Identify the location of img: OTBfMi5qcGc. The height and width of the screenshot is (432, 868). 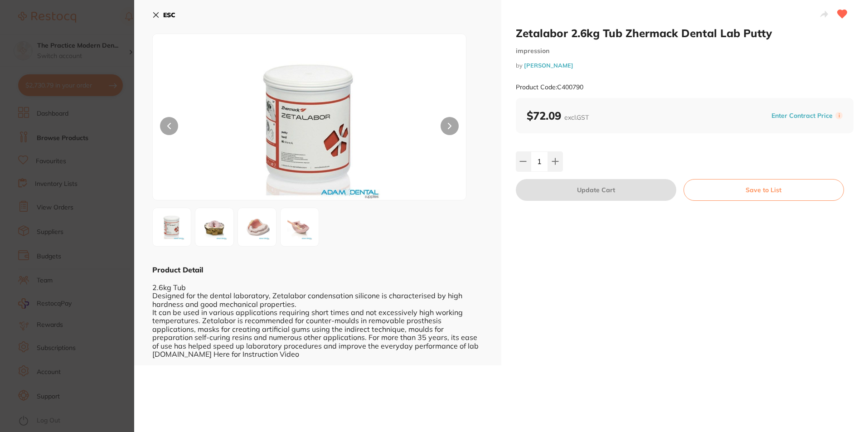
(215, 227).